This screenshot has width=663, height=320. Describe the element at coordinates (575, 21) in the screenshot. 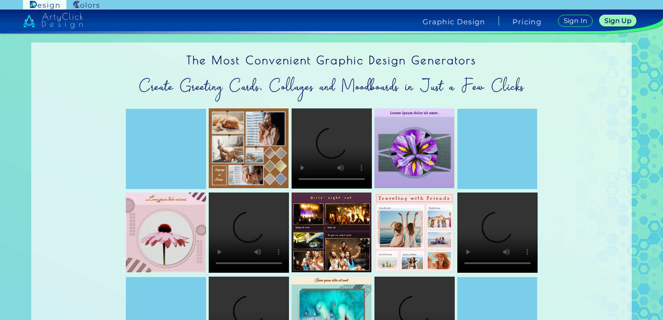

I see `a: Sign In` at that location.